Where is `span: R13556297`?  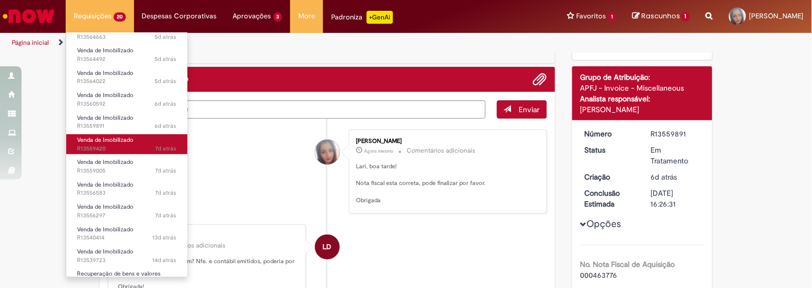
span: R13556297 is located at coordinates (127, 215).